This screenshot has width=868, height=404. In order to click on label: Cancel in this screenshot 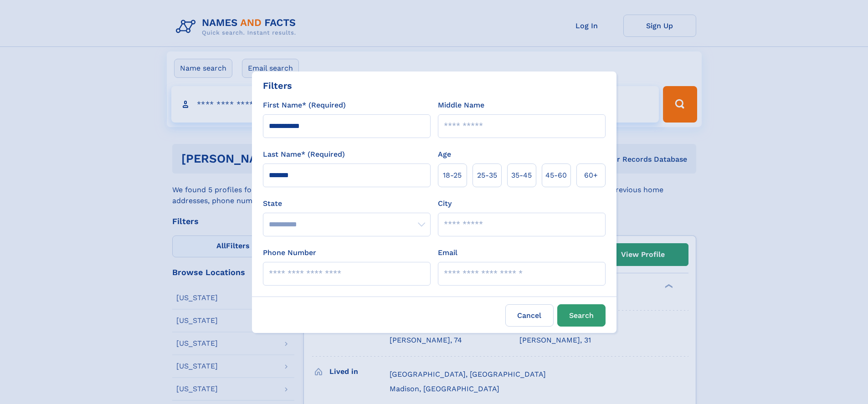, I will do `click(529, 315)`.